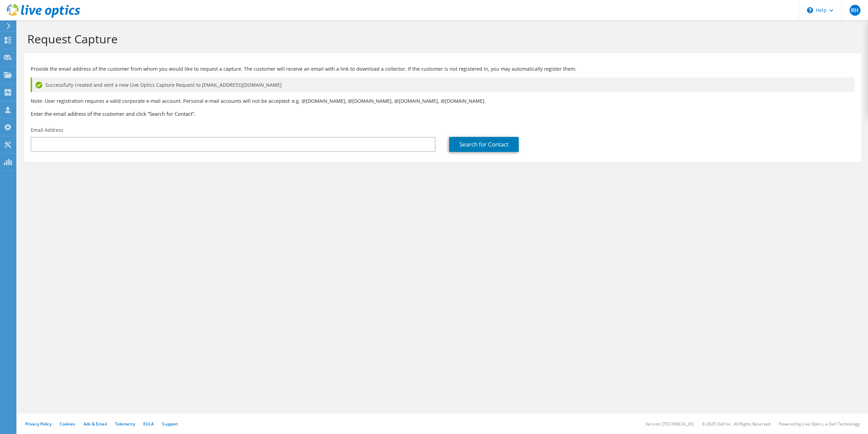 This screenshot has width=868, height=434. I want to click on a: Privacy Policy, so click(38, 423).